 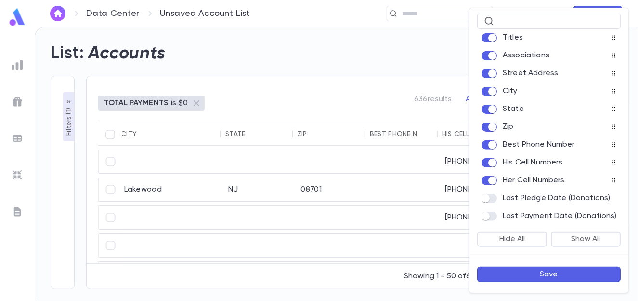 I want to click on p: Associations, so click(x=526, y=55).